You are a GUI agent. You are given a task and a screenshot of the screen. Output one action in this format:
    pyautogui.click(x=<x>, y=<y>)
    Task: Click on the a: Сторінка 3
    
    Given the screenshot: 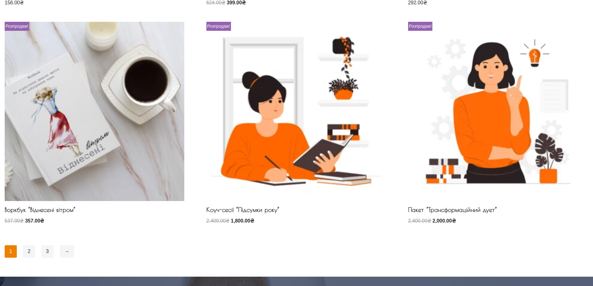 What is the action you would take?
    pyautogui.click(x=47, y=251)
    